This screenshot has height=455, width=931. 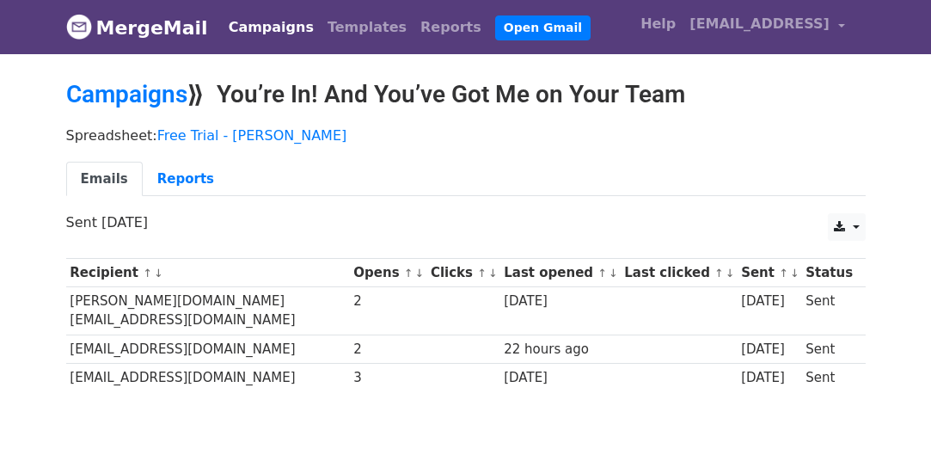 I want to click on a: Emails, so click(x=104, y=179).